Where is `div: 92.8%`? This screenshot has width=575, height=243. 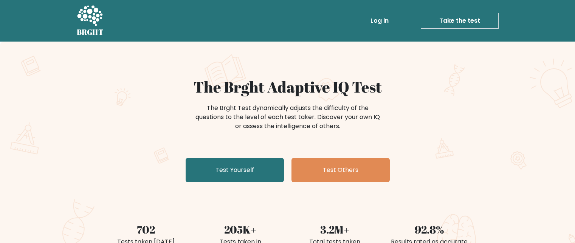
div: 92.8% is located at coordinates (429, 229).